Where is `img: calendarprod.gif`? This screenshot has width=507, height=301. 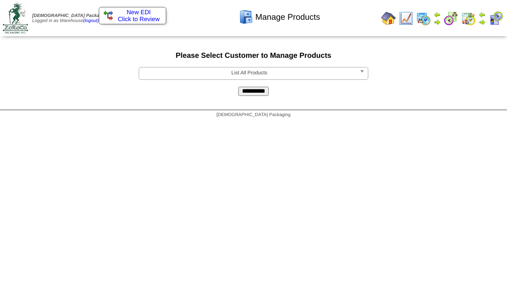 img: calendarprod.gif is located at coordinates (423, 18).